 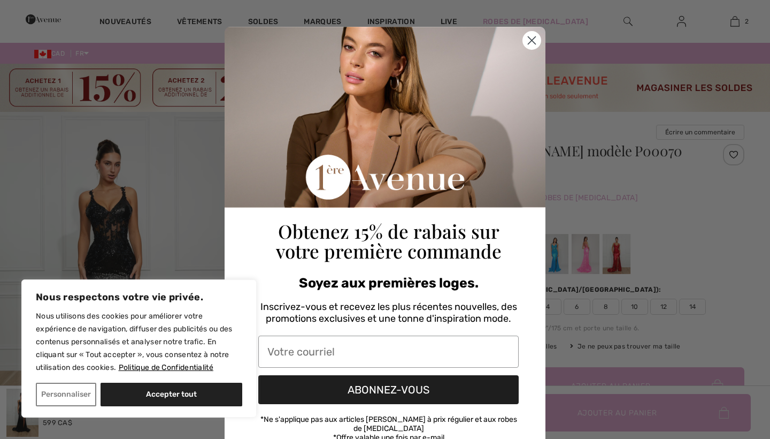 I want to click on input: Votre courriel, so click(x=388, y=351).